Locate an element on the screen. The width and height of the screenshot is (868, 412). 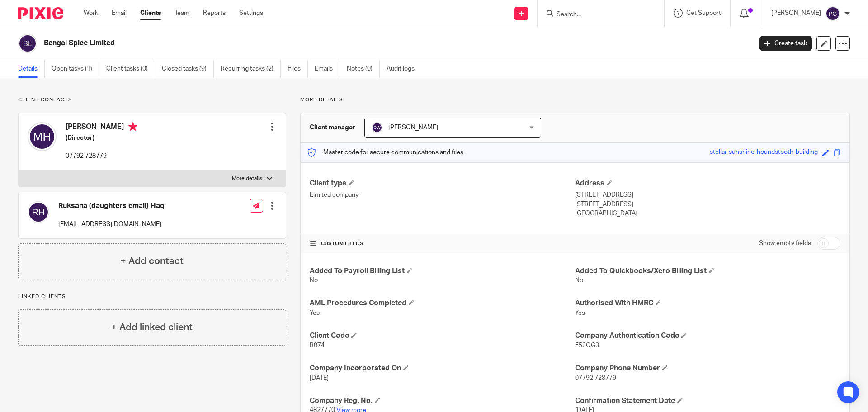
span: B074 is located at coordinates (317, 345).